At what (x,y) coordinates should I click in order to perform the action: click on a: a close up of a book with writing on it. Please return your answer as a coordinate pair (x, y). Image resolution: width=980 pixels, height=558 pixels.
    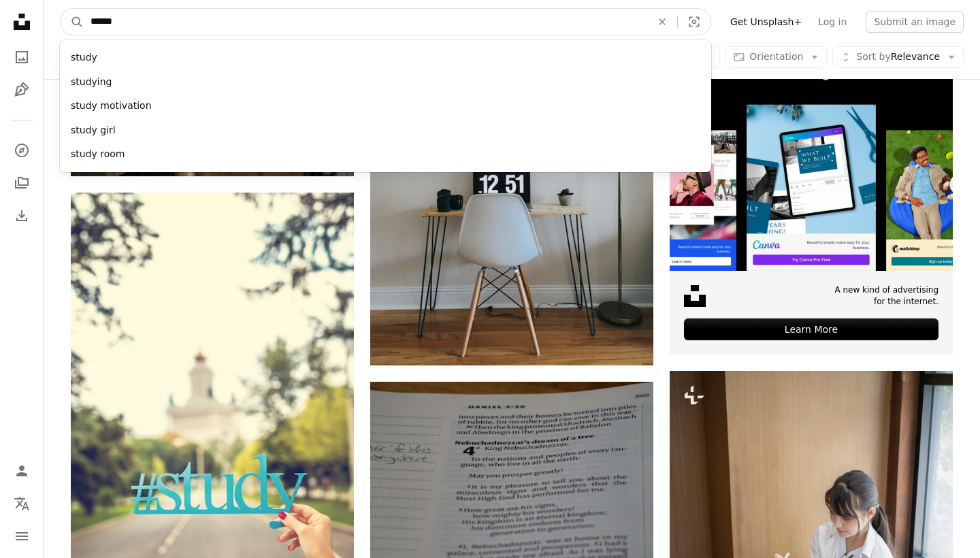
    Looking at the image, I should click on (512, 488).